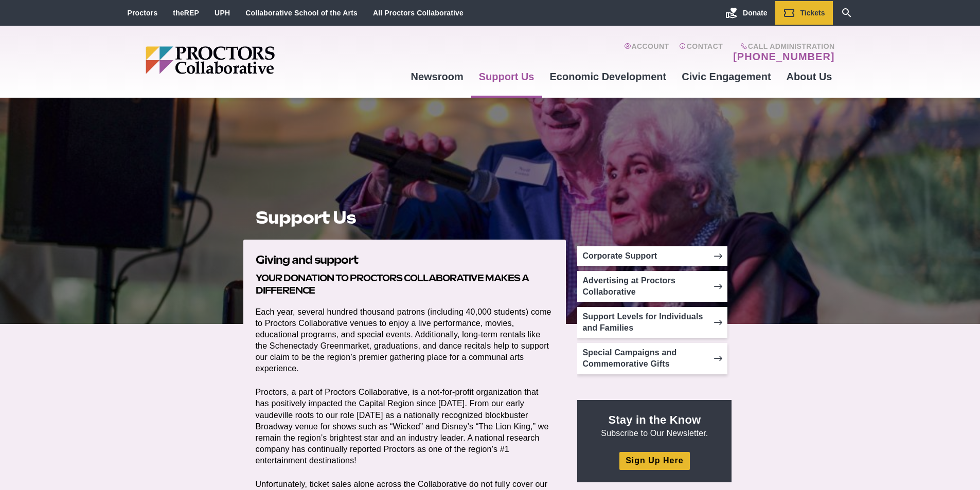 This screenshot has width=980, height=490. I want to click on a: Newsroom, so click(437, 76).